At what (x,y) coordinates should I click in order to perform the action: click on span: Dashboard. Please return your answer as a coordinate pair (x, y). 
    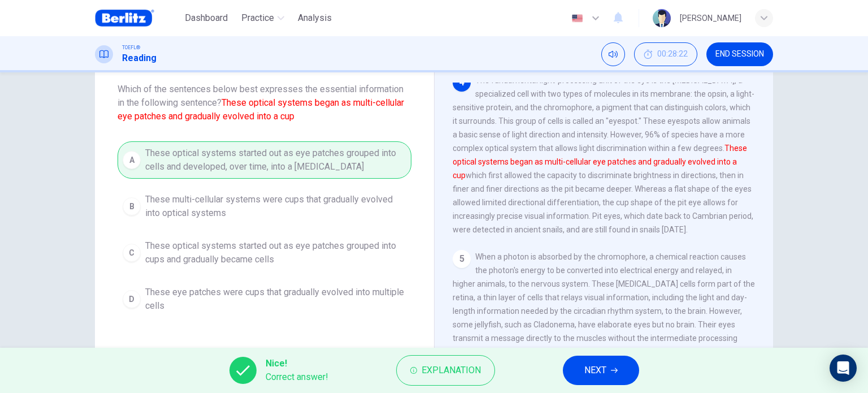
    Looking at the image, I should click on (206, 18).